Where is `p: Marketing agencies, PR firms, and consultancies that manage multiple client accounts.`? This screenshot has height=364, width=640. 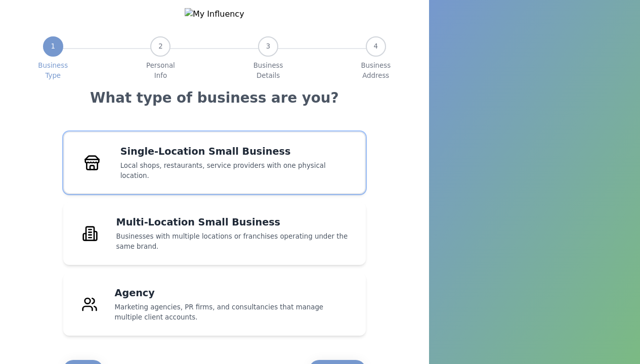 p: Marketing agencies, PR firms, and consultancies that manage multiple client accounts. is located at coordinates (234, 313).